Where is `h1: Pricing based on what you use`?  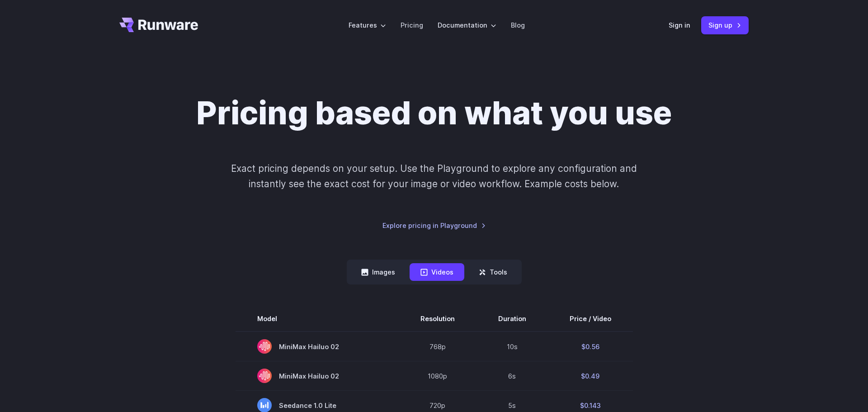
h1: Pricing based on what you use is located at coordinates (434, 113).